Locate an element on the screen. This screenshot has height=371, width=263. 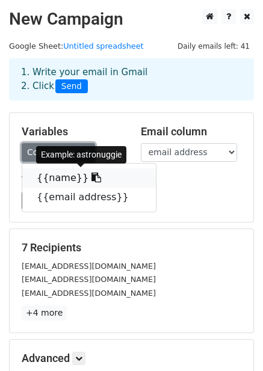
a: {{email address}} is located at coordinates (89, 197).